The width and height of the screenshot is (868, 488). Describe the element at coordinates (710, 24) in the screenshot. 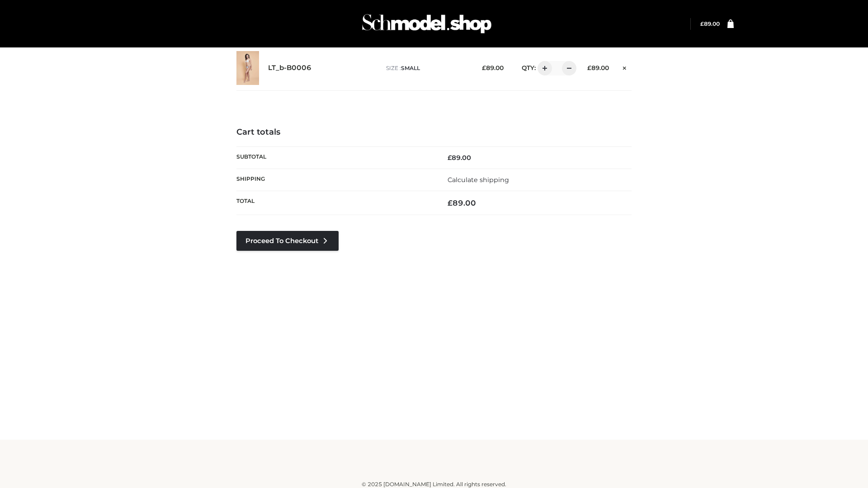

I see `a: £89.00` at that location.